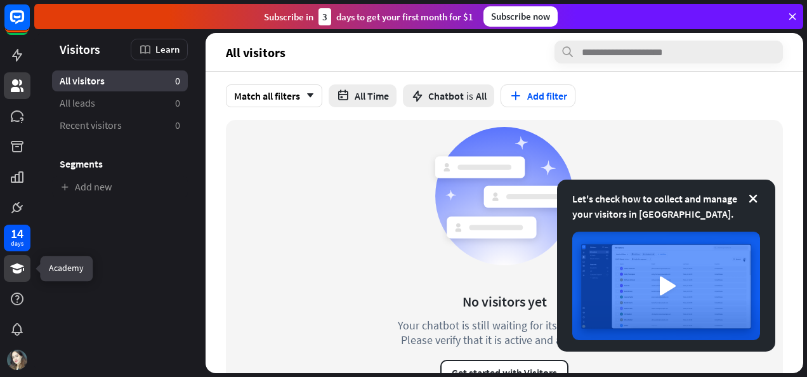 The image size is (807, 377). I want to click on button: Add filter, so click(538, 96).